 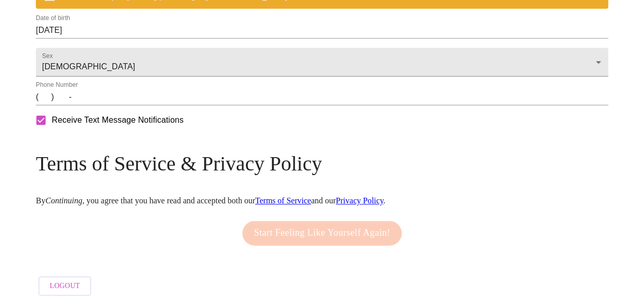 What do you see at coordinates (117, 120) in the screenshot?
I see `span: Receive Text Message Notifications` at bounding box center [117, 120].